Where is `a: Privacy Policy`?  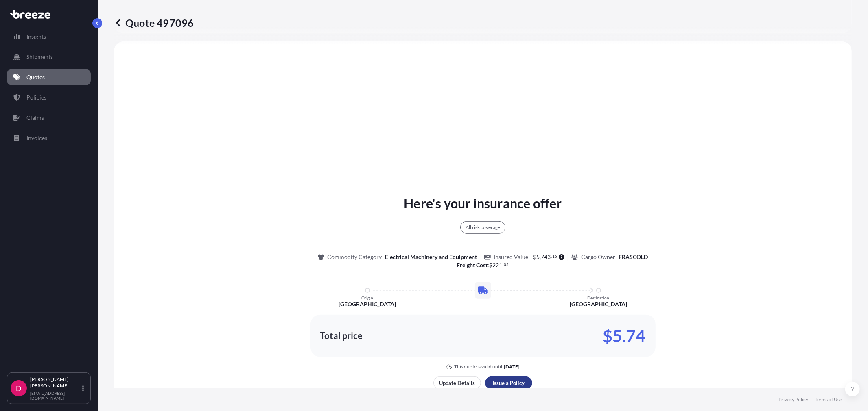
a: Privacy Policy is located at coordinates (793, 400).